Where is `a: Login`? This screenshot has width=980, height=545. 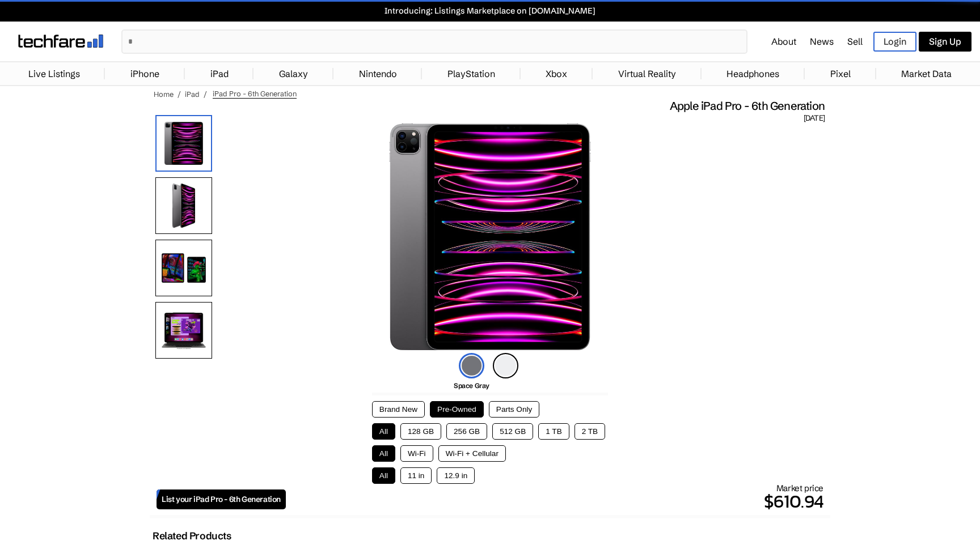
a: Login is located at coordinates (895, 42).